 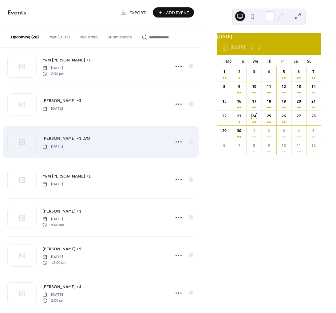 What do you see at coordinates (283, 101) in the screenshot?
I see `div: 19` at bounding box center [283, 101].